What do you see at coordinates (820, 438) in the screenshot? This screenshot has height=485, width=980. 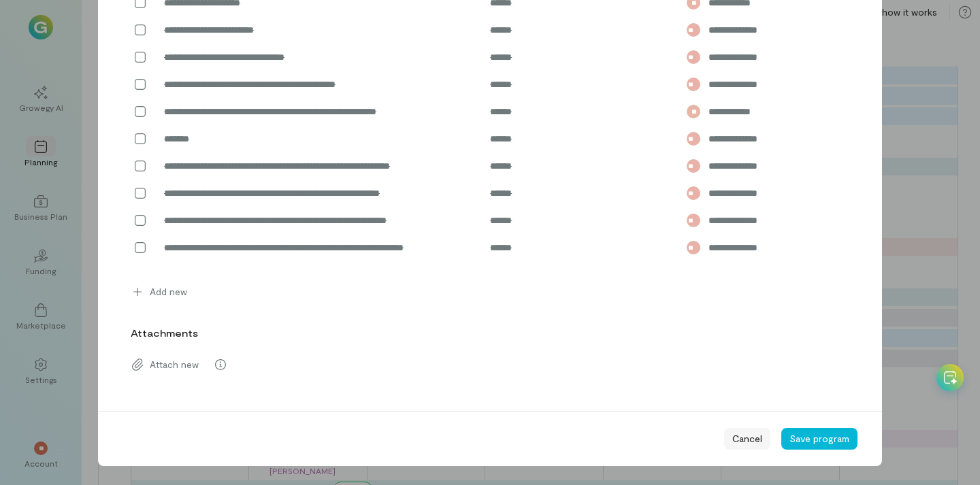 I see `span: Save program` at bounding box center [820, 438].